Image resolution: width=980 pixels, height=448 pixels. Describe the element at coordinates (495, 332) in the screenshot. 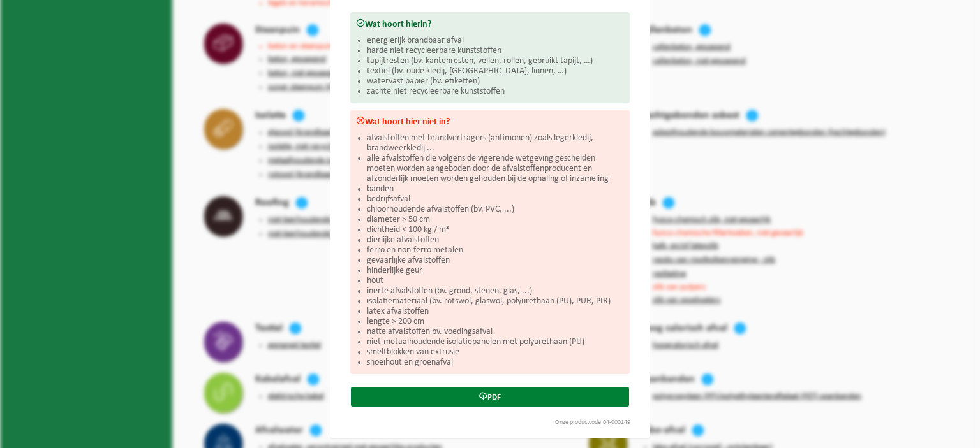

I see `li: natte afvalstoffen bv. voedingsafval` at that location.